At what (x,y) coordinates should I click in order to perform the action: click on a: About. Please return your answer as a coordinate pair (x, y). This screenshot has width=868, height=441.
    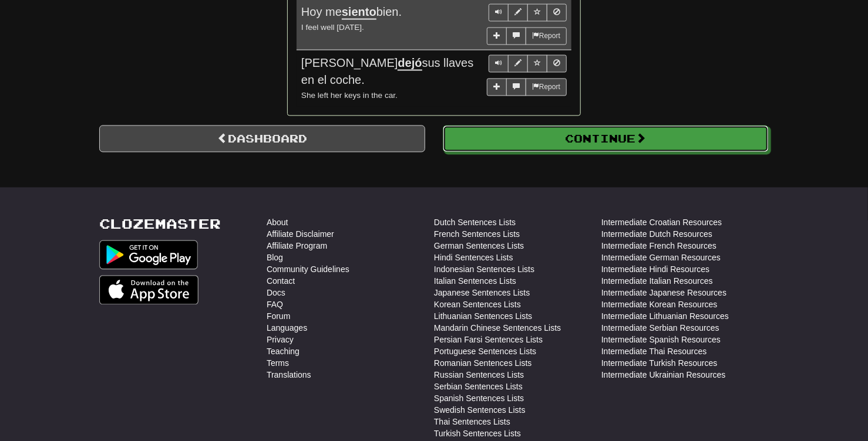
    Looking at the image, I should click on (277, 222).